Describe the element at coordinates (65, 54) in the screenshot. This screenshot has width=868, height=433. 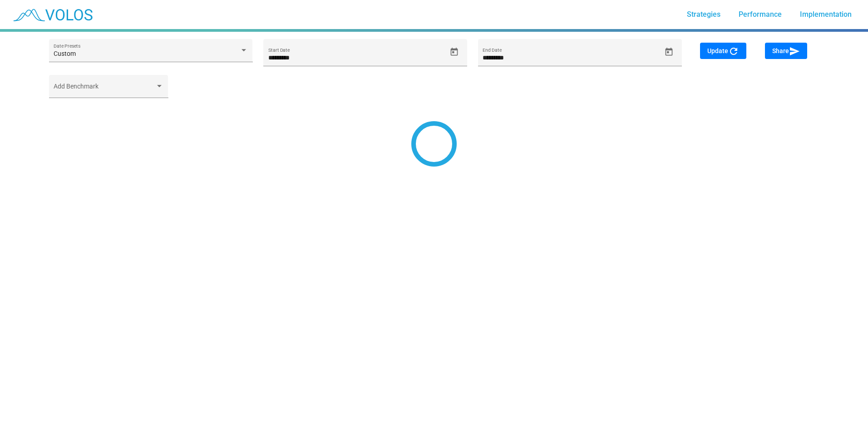
I see `span: Custom` at that location.